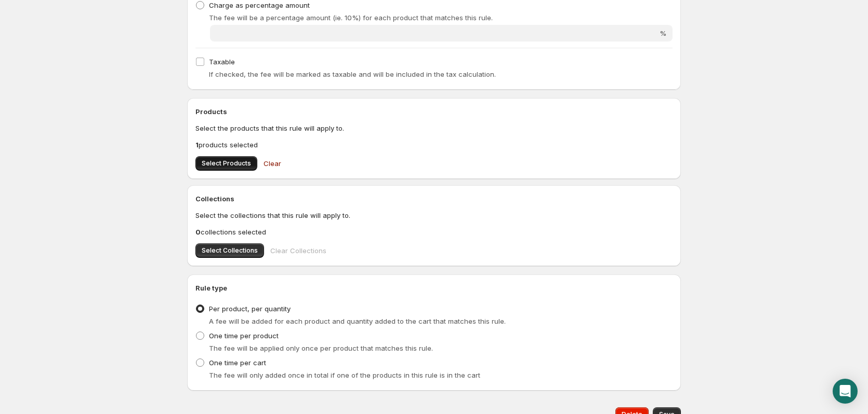 The height and width of the screenshot is (414, 868). Describe the element at coordinates (434, 232) in the screenshot. I see `p: collections selected` at that location.